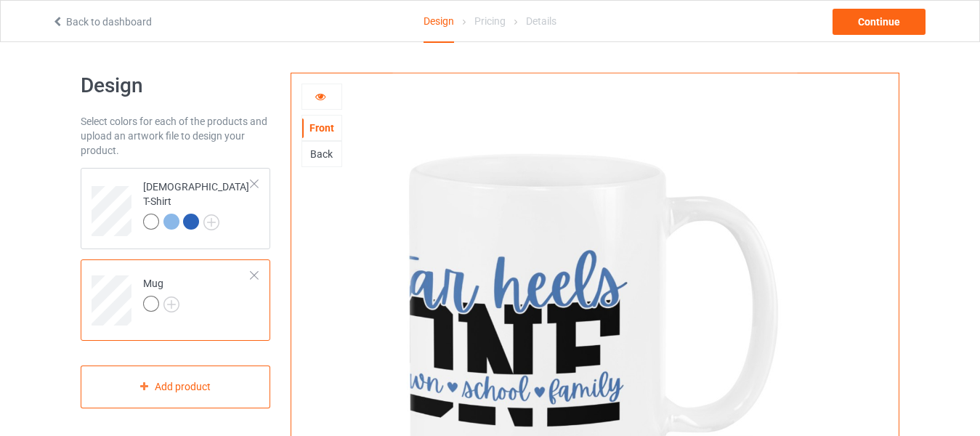  Describe the element at coordinates (490, 21) in the screenshot. I see `div: Pricing` at that location.